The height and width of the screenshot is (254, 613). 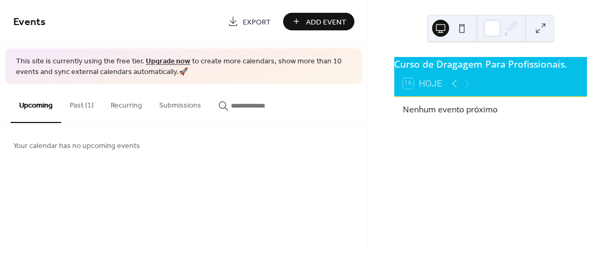 I want to click on button: Recurring, so click(x=126, y=103).